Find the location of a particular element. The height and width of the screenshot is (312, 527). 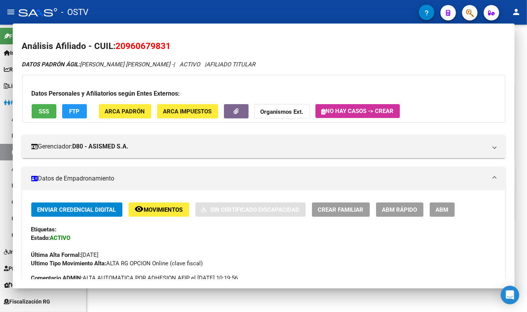

span: ARCA Padrón is located at coordinates (125, 112).